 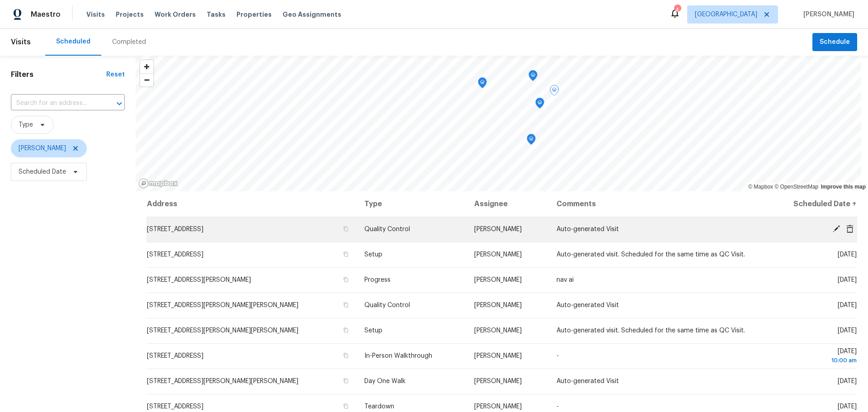 I want to click on span: In-Person Walkthrough, so click(x=399, y=355).